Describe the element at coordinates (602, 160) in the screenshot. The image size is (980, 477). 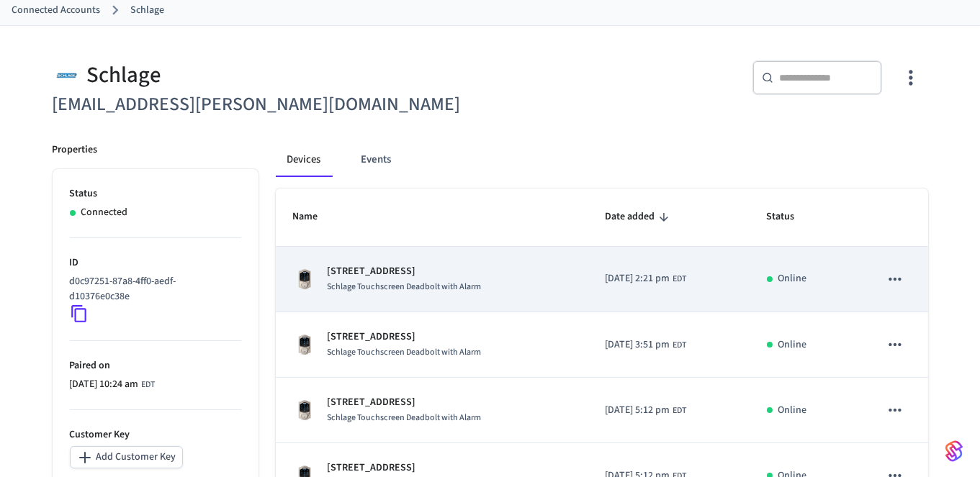
I see `div: connected account tabs` at that location.